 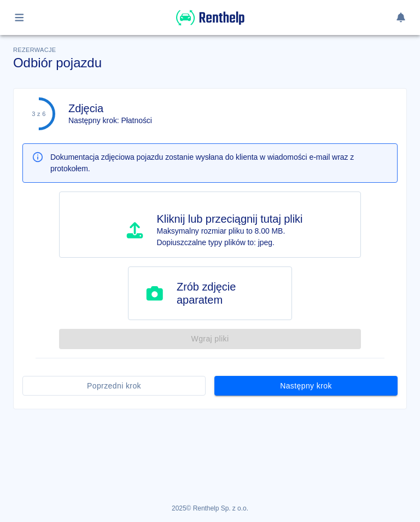 I want to click on button: Poprzedni krok, so click(x=114, y=386).